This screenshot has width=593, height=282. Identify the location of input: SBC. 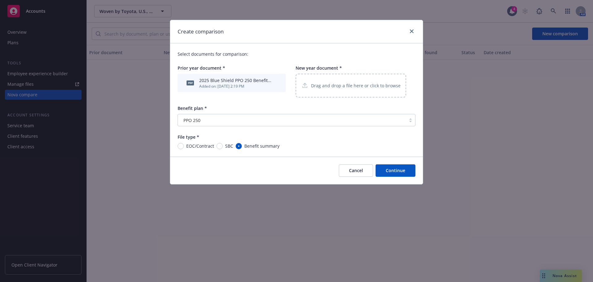
(220, 146).